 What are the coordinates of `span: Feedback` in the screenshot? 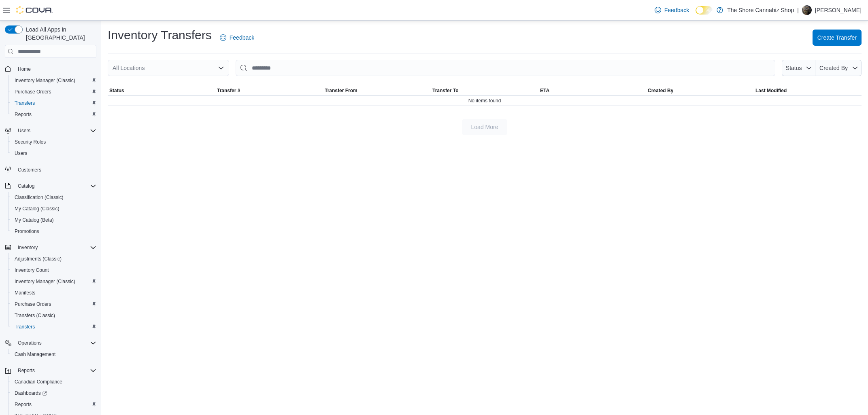 It's located at (241, 37).